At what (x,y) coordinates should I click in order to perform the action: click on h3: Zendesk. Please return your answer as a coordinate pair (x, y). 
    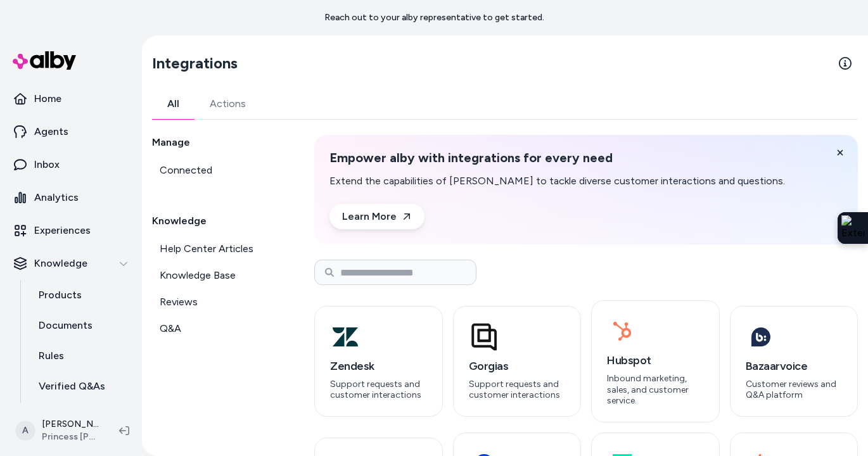
    Looking at the image, I should click on (378, 366).